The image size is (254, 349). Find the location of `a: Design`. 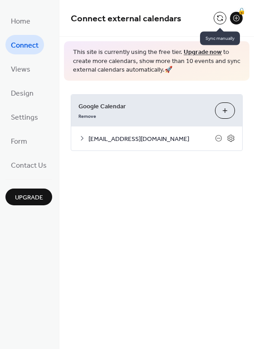

a: Design is located at coordinates (22, 93).